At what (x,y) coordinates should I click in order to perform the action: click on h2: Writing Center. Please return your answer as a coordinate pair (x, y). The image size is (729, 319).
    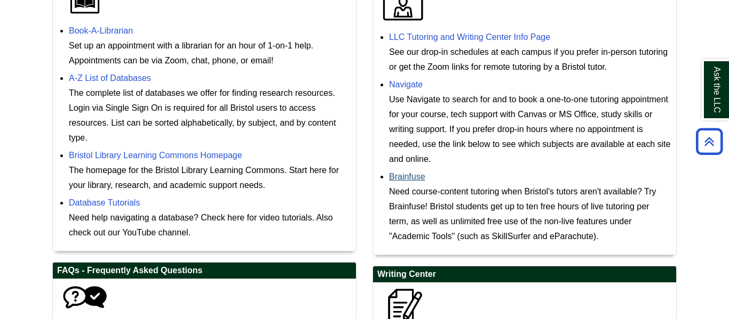
    Looking at the image, I should click on (524, 275).